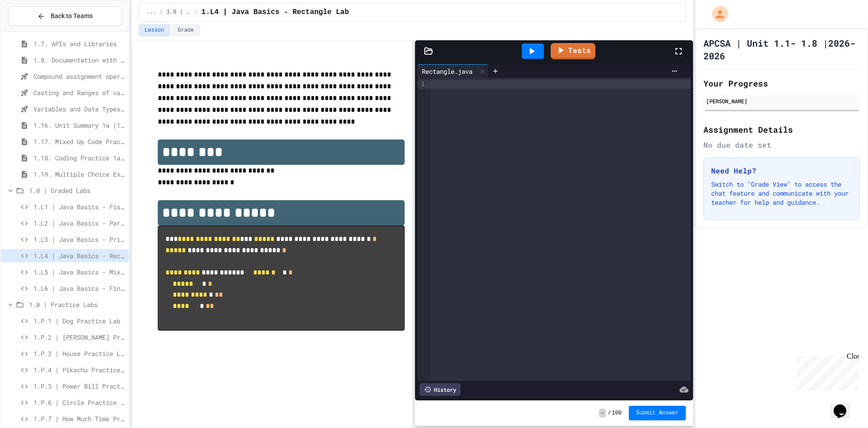 The width and height of the screenshot is (868, 428). Describe the element at coordinates (79, 385) in the screenshot. I see `span: 1.P.5 | Power Bill Practice Lab` at that location.